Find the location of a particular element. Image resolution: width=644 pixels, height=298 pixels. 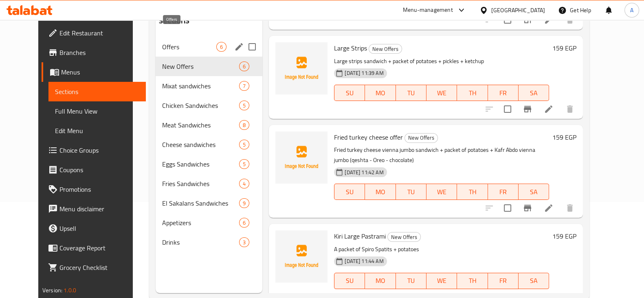

button: SA is located at coordinates (533, 281).